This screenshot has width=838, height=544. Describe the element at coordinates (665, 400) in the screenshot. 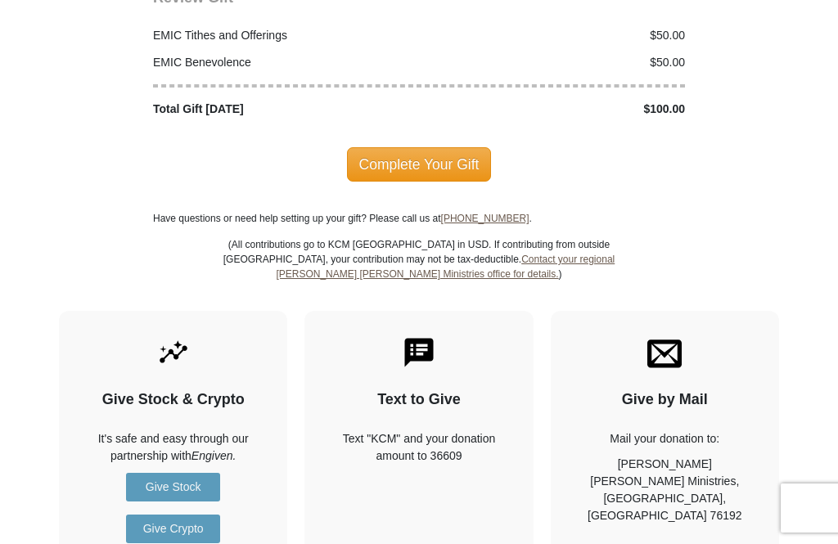

I see `h4: Give by Mail` at that location.